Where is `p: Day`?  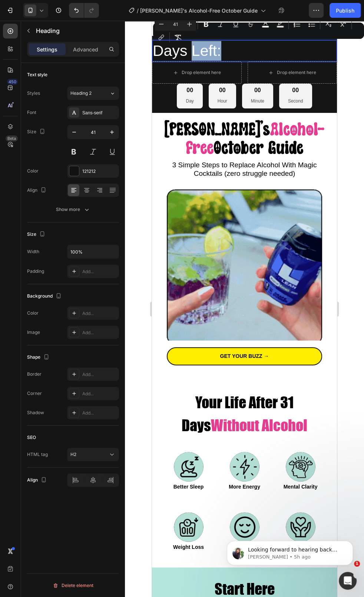
p: Day is located at coordinates (37, 81).